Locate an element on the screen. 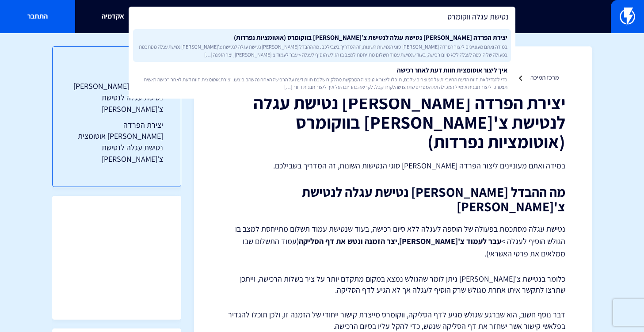 Image resolution: width=644 pixels, height=332 pixels. p: דבר נוסף חשוב, הוא שברגע שגולש מגיע לדף הסליקה, ווקומרס מייצרת קישור ייחודי של הזמנה זו, ולכן תוכ... is located at coordinates (393, 320).